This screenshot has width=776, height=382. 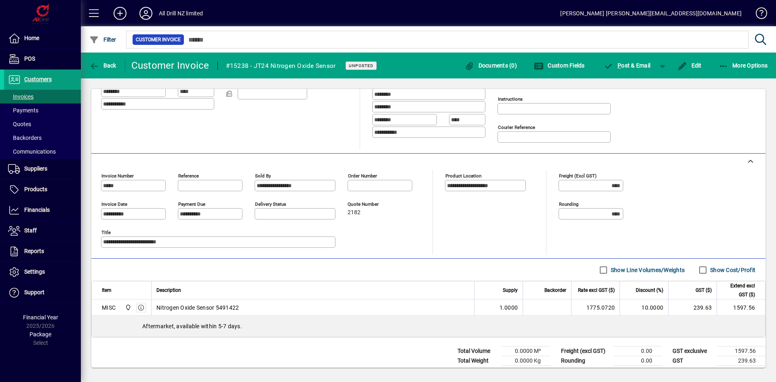 What do you see at coordinates (107, 290) in the screenshot?
I see `span: Item` at bounding box center [107, 290].